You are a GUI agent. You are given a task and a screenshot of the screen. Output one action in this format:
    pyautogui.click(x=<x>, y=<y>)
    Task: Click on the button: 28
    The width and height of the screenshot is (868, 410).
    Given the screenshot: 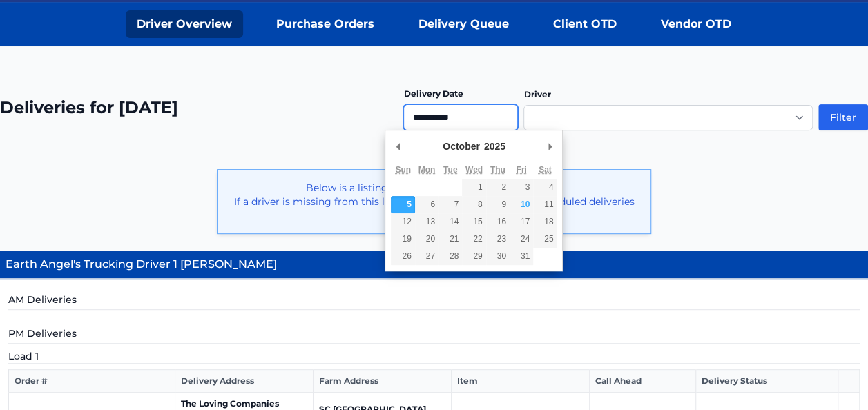 What is the action you would take?
    pyautogui.click(x=450, y=256)
    